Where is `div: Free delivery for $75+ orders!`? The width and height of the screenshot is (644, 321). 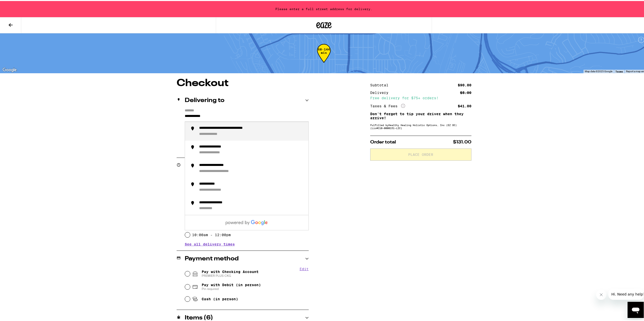
div: Free delivery for $75+ orders! is located at coordinates (421, 97).